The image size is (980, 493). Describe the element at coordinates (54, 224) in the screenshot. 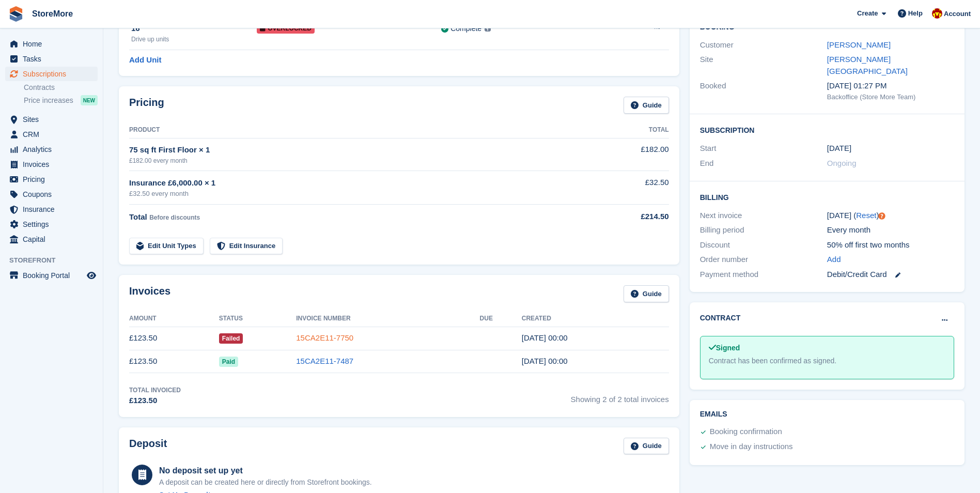

I see `span: Settings` at that location.